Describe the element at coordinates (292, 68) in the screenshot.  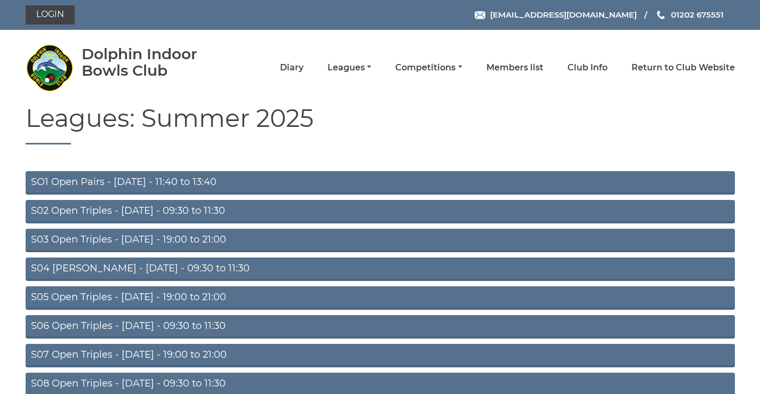
I see `a: Diary` at that location.